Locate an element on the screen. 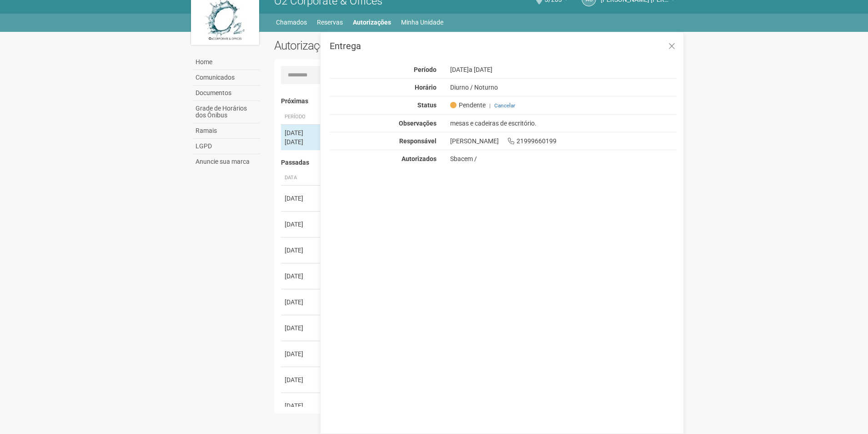  h4: Próximas is located at coordinates (475, 101).